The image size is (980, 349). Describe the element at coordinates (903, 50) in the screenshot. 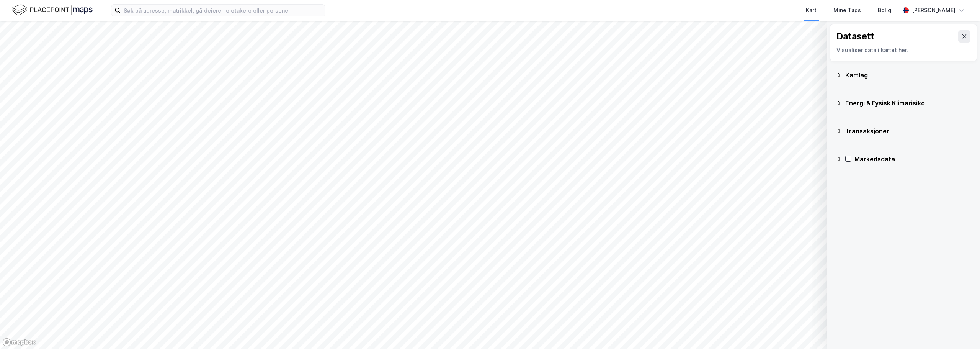

I see `div: Visualiser data i kartet her.` at that location.